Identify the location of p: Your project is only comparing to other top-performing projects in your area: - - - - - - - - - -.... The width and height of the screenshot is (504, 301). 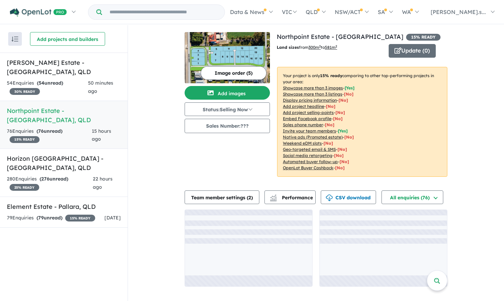
(362, 122).